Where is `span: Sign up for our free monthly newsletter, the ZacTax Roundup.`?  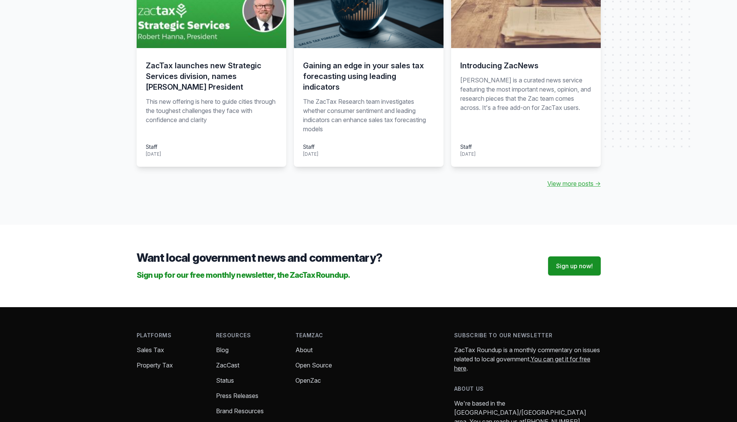 span: Sign up for our free monthly newsletter, the ZacTax Roundup. is located at coordinates (244, 275).